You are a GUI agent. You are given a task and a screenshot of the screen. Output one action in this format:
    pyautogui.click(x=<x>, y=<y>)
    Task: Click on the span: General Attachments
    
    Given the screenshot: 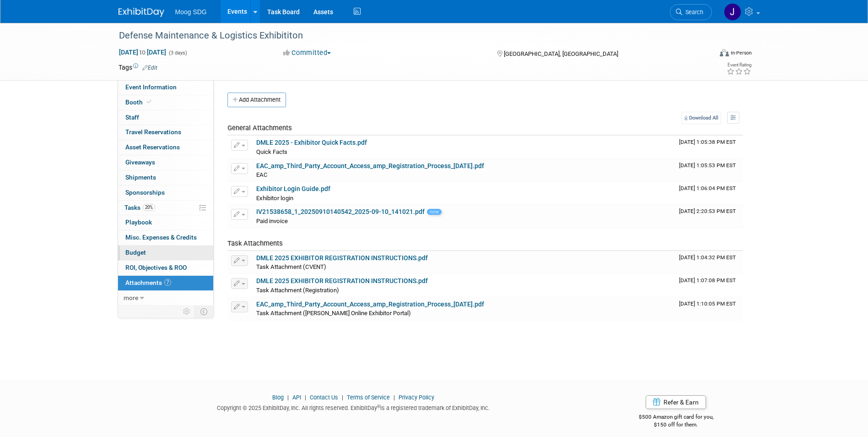 What is the action you would take?
    pyautogui.click(x=259, y=128)
    